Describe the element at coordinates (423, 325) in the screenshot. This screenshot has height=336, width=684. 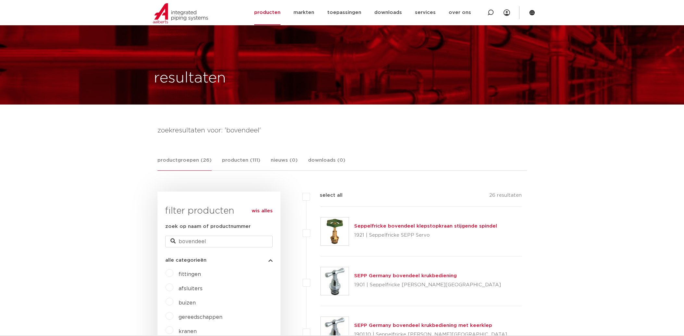
I see `a: SEPP Germany bovendeel krukbediening met keerklep` at that location.